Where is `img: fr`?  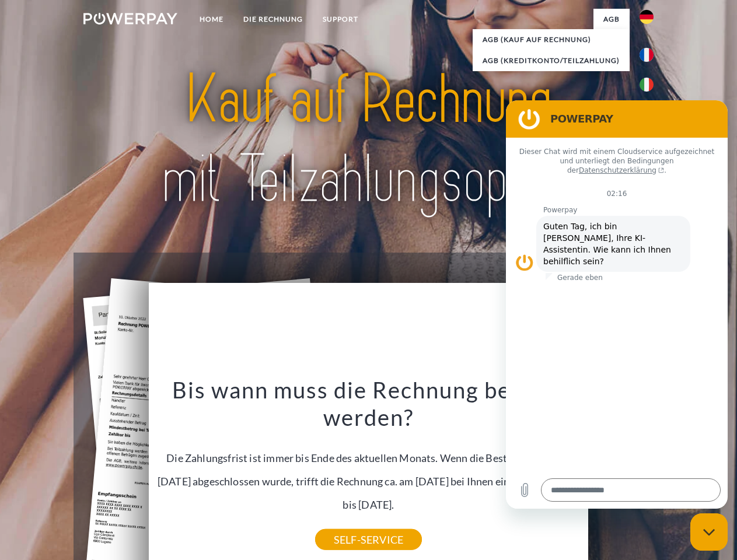 img: fr is located at coordinates (646, 55).